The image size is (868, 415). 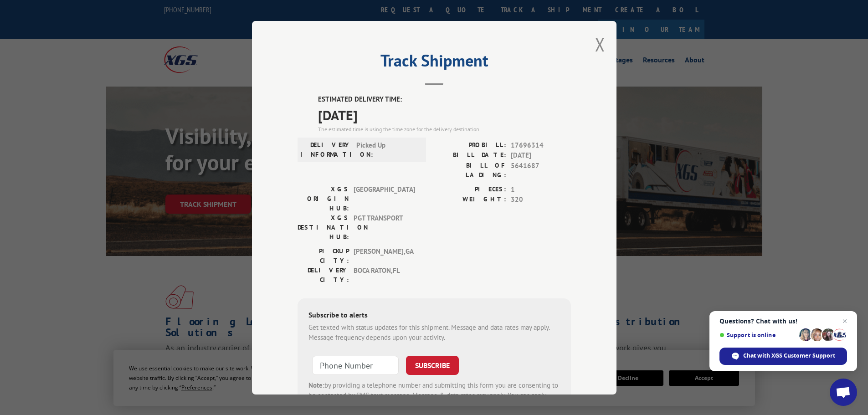 What do you see at coordinates (323, 227) in the screenshot?
I see `label: XGS DESTINATION HUB:` at bounding box center [323, 227].